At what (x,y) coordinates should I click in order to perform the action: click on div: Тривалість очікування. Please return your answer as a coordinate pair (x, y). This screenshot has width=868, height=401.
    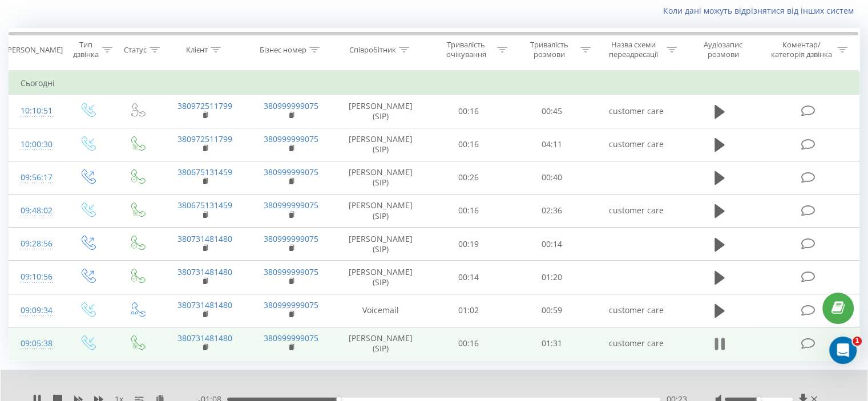
    Looking at the image, I should click on (466, 50).